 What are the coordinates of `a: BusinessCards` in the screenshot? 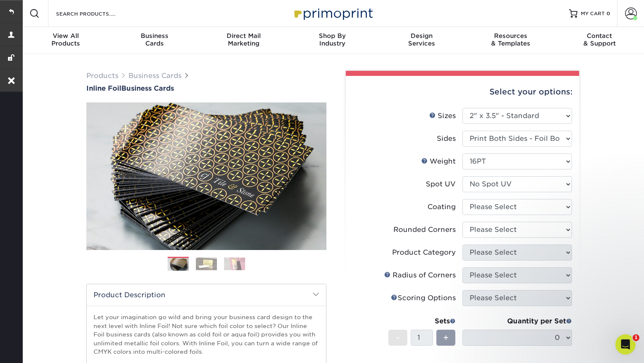 It's located at (154, 40).